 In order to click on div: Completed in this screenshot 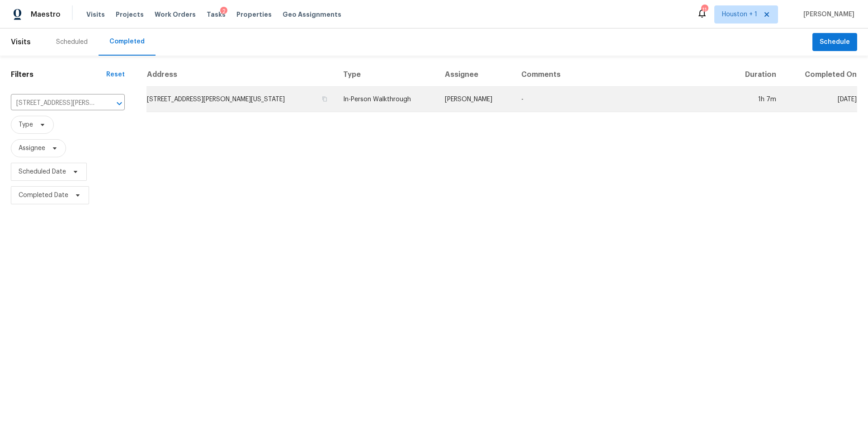, I will do `click(127, 41)`.